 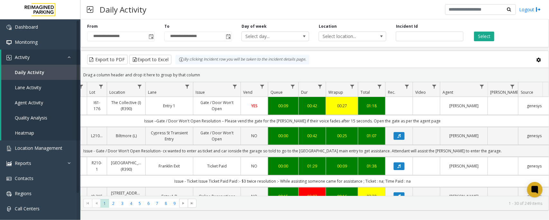 What do you see at coordinates (293, 86) in the screenshot?
I see `a: Queue Filter Menu` at bounding box center [293, 86].